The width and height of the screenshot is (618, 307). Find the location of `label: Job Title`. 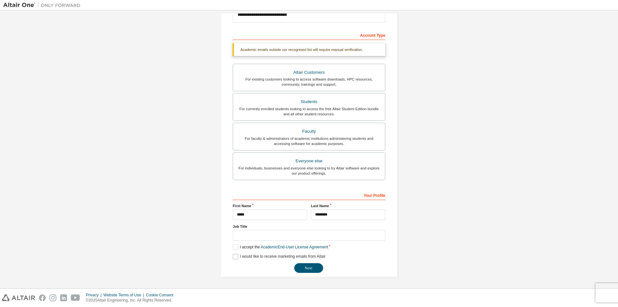

label: Job Title is located at coordinates (309, 226).